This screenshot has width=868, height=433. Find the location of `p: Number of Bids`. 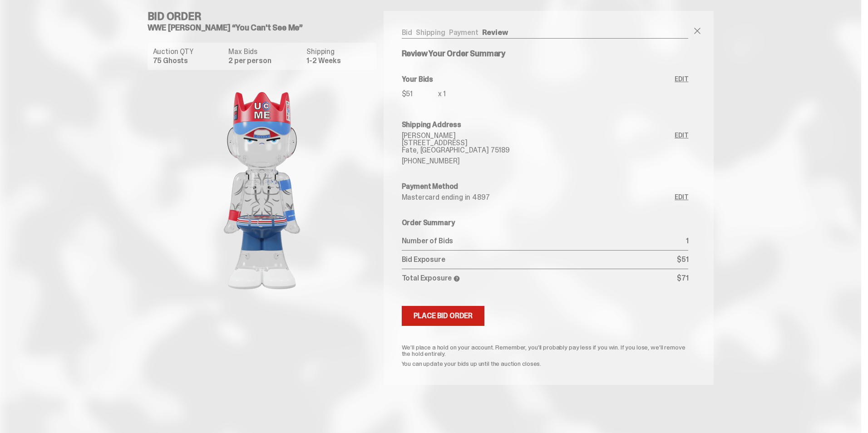

p: Number of Bids is located at coordinates (544, 241).